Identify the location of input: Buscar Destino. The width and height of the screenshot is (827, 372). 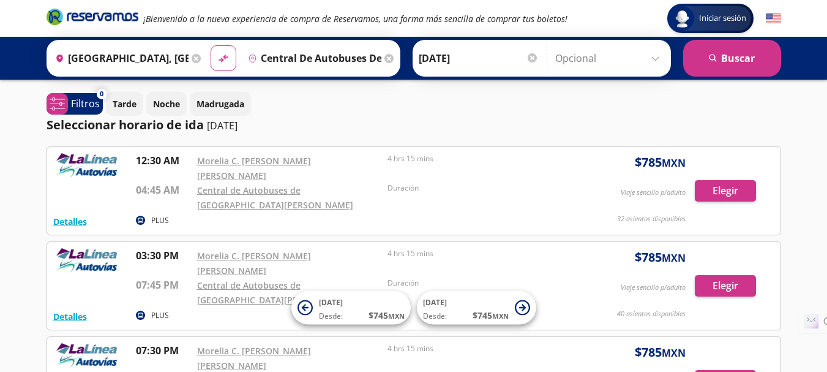
(312, 58).